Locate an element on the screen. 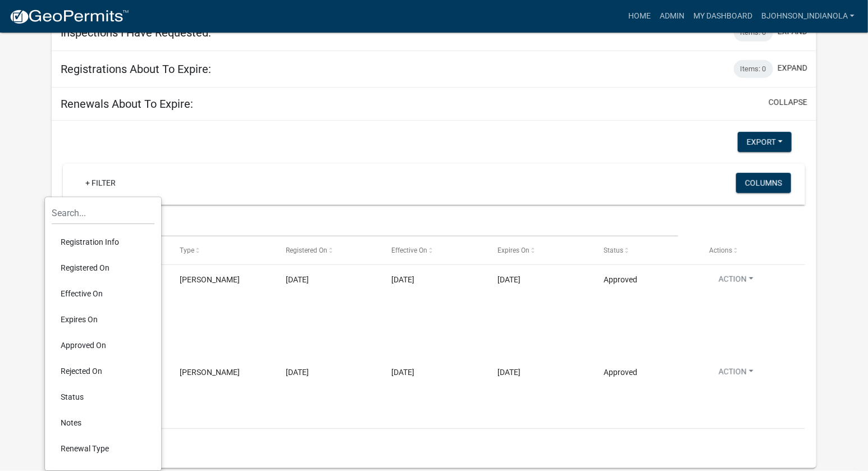  datatable-header-cell: Status is located at coordinates (645, 251).